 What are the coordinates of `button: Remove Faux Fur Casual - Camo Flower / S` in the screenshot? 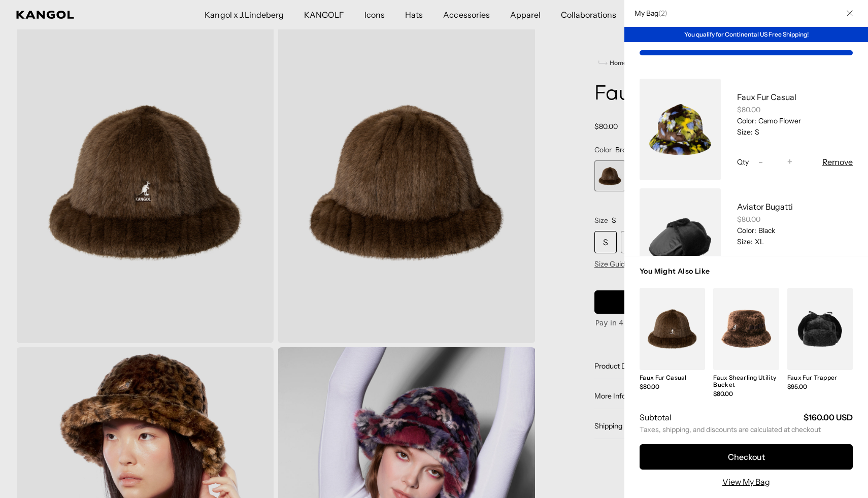 It's located at (837, 162).